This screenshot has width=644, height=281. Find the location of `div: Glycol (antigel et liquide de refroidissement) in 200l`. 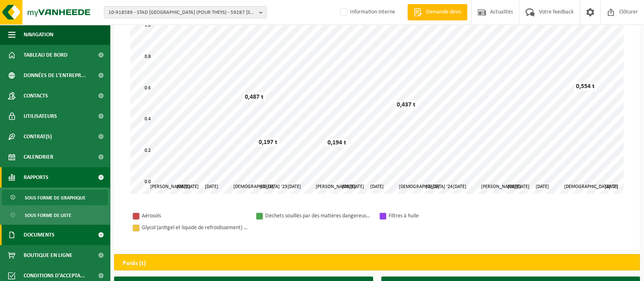

div: Glycol (antigel et liquide de refroidissement) in 200l is located at coordinates (195, 228).